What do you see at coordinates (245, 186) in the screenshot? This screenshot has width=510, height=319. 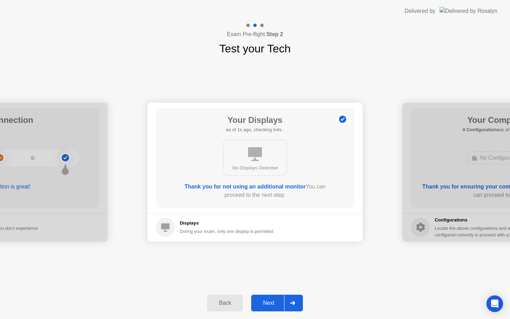 I see `b: Thank you for not using an additional monitor` at bounding box center [245, 186].